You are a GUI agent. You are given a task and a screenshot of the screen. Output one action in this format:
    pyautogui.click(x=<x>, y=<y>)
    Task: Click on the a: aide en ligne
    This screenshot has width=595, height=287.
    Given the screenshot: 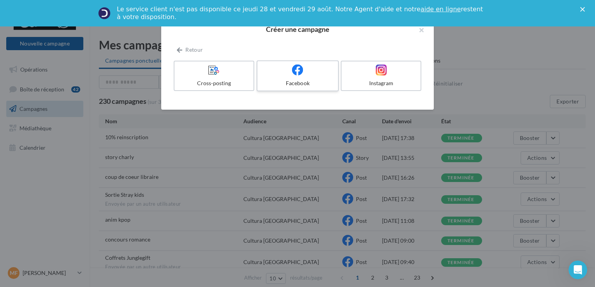 What is the action you would take?
    pyautogui.click(x=440, y=9)
    